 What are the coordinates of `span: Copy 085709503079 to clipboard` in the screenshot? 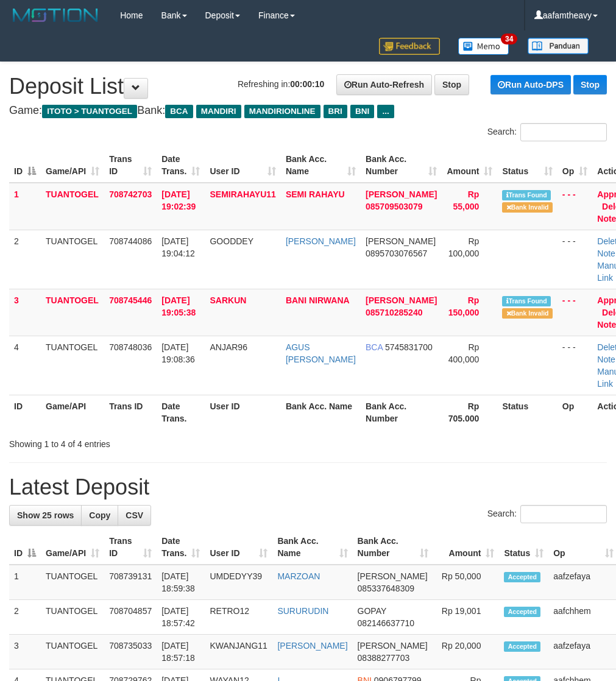 It's located at (393, 207).